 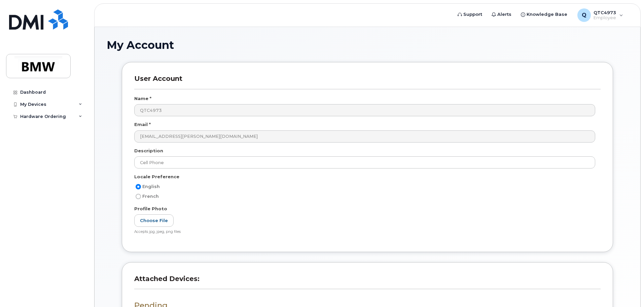 What do you see at coordinates (368, 282) in the screenshot?
I see `h3: Attached Devices:` at bounding box center [368, 282].